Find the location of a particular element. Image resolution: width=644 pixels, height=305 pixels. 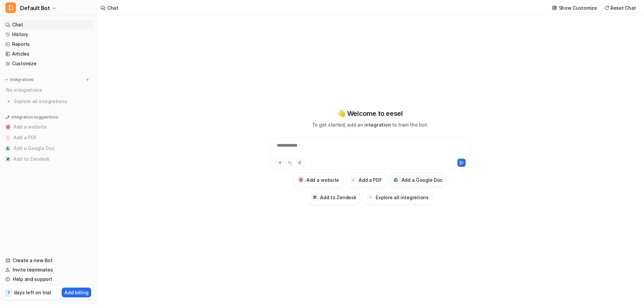

h3: Add a website is located at coordinates (322, 180).